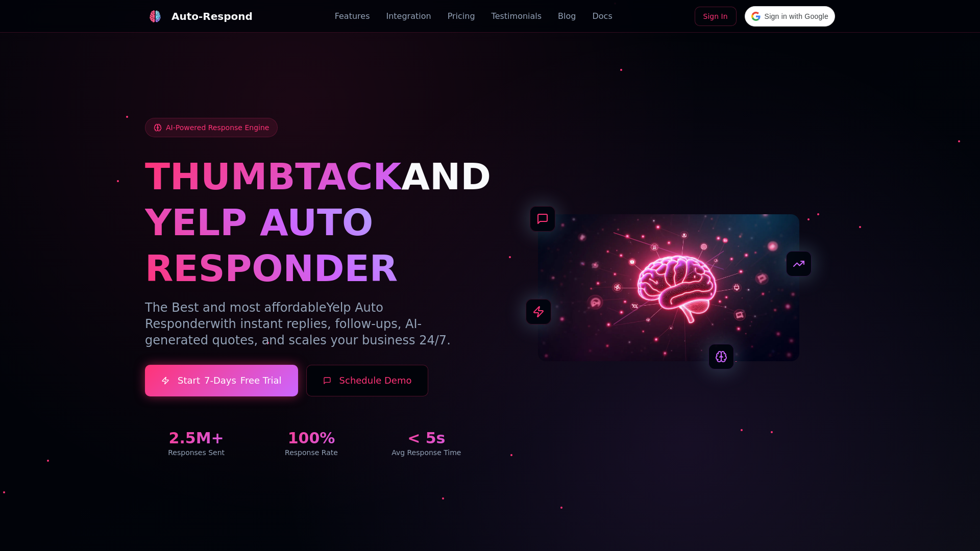 The width and height of the screenshot is (980, 551). I want to click on a: Blog, so click(567, 16).